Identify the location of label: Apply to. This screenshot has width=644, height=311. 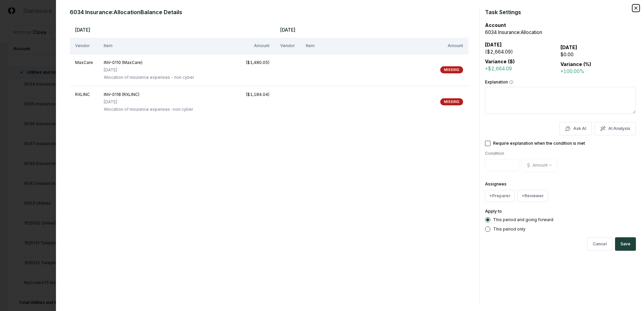
(494, 211).